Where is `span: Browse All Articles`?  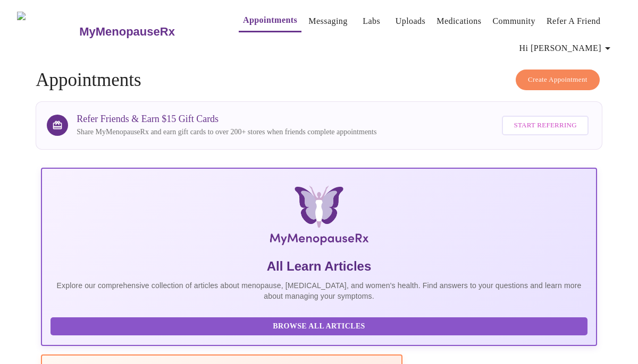
span: Browse All Articles is located at coordinates (319, 327).